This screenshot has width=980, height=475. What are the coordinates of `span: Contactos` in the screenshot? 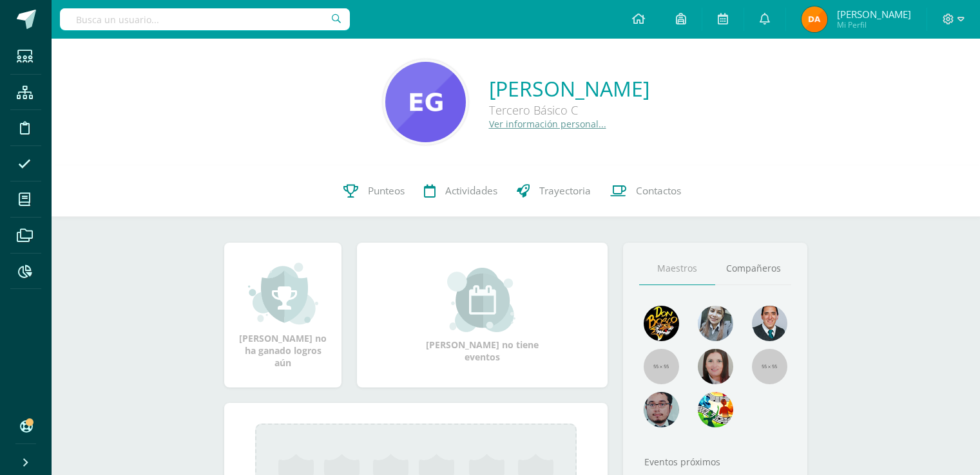 It's located at (659, 191).